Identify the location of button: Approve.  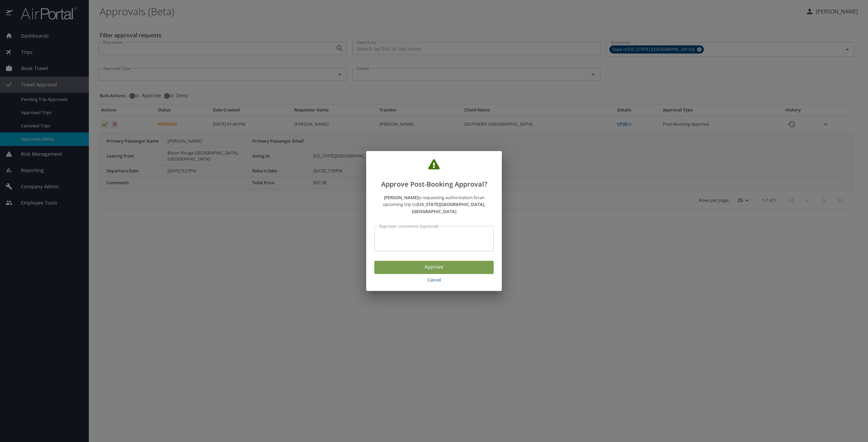
(434, 267).